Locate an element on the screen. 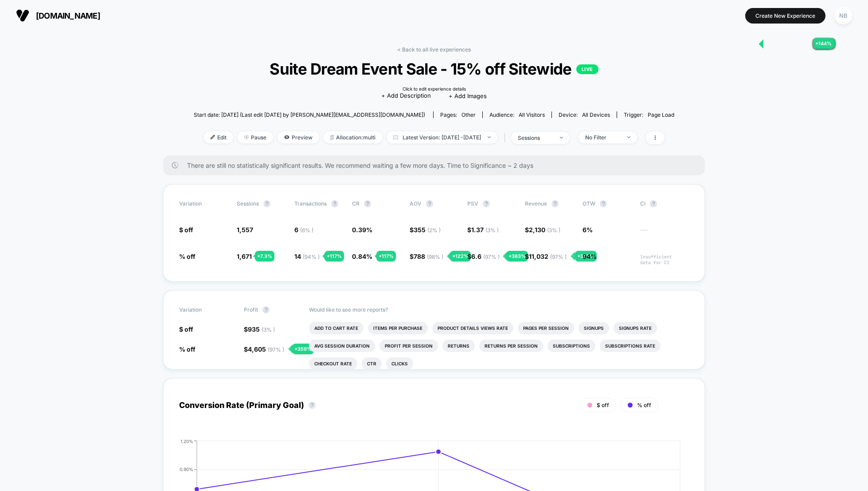  span: ( 2 % ) is located at coordinates (434, 230).